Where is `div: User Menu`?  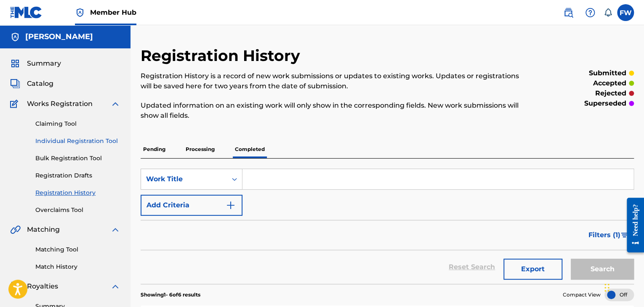
div: User Menu is located at coordinates (625, 12).